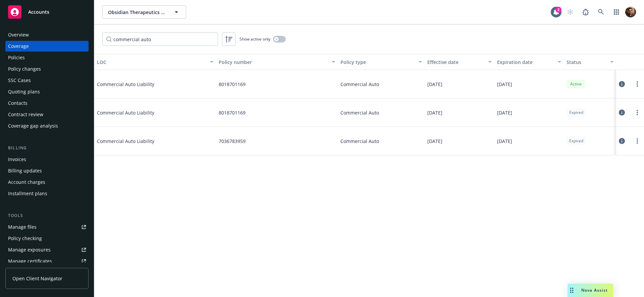 This screenshot has width=644, height=297. I want to click on a: Switch app, so click(617, 12).